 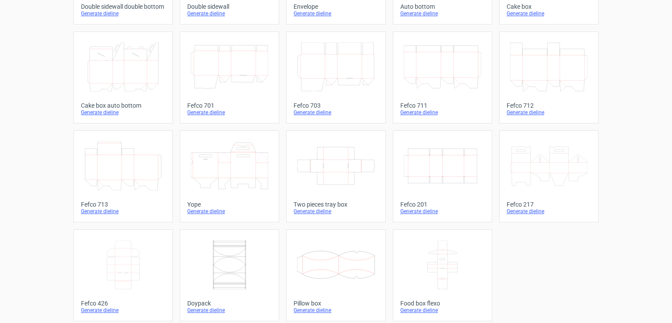 I want to click on a: Two pieces tray boxGenerate dieline, so click(x=335, y=176).